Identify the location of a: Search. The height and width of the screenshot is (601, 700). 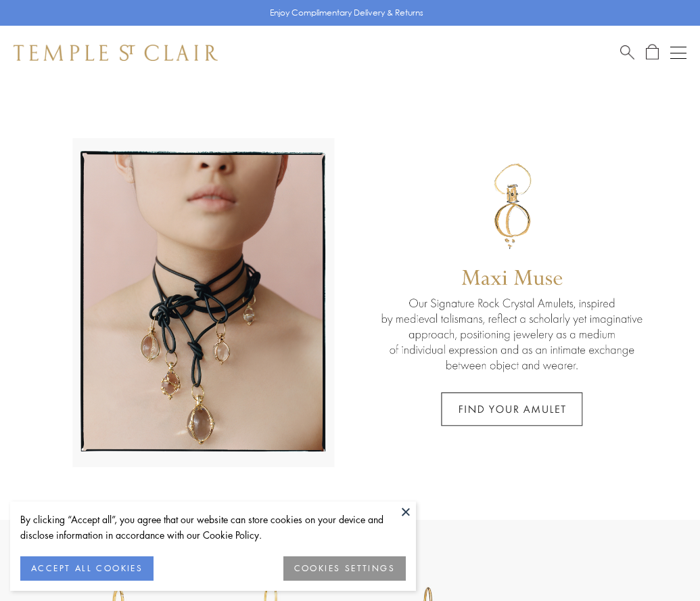
(627, 52).